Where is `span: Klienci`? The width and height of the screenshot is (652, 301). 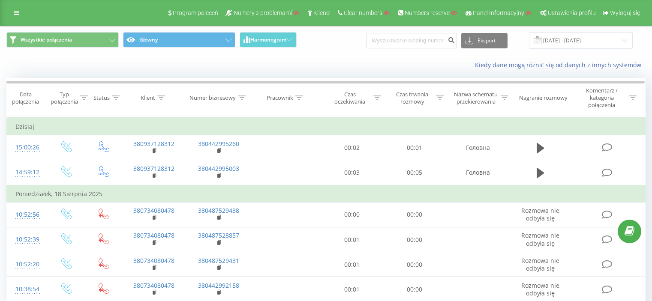 span: Klienci is located at coordinates (322, 13).